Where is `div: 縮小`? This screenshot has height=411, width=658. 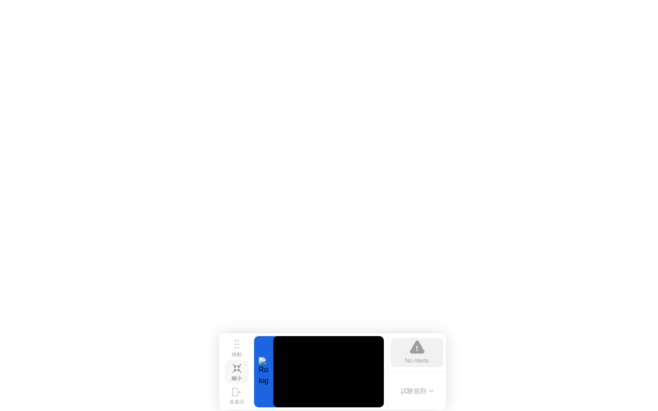
div: 縮小 is located at coordinates (237, 379).